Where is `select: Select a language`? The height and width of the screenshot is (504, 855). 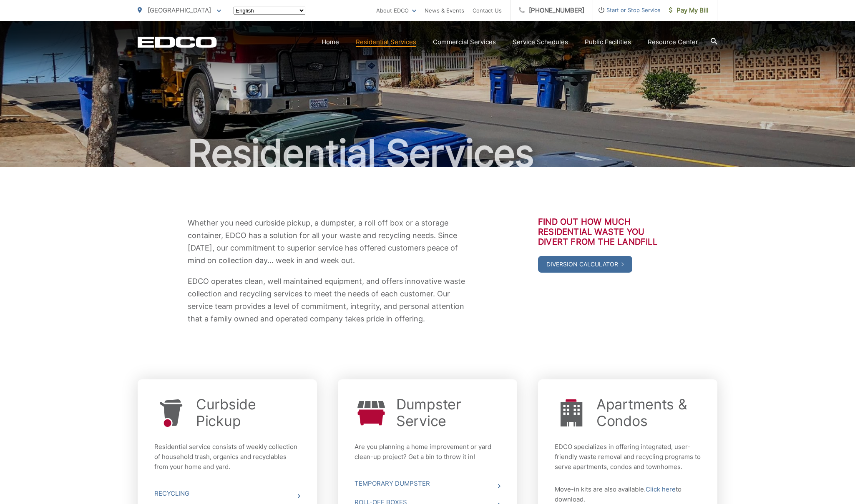 select: Select a language is located at coordinates (269, 11).